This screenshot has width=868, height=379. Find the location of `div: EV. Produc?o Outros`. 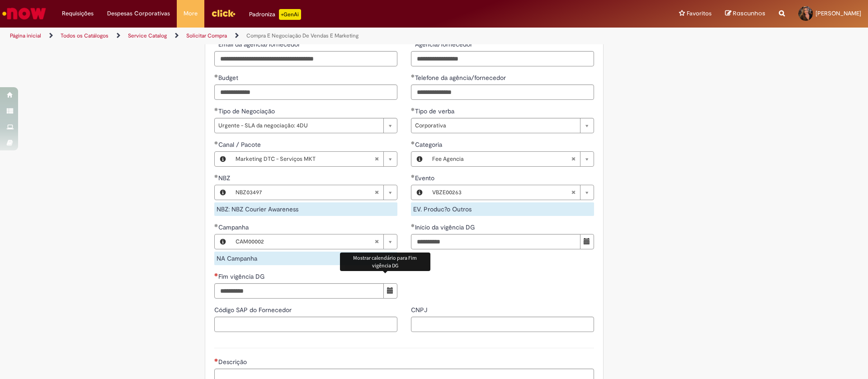

div: EV. Produc?o Outros is located at coordinates (502, 209).